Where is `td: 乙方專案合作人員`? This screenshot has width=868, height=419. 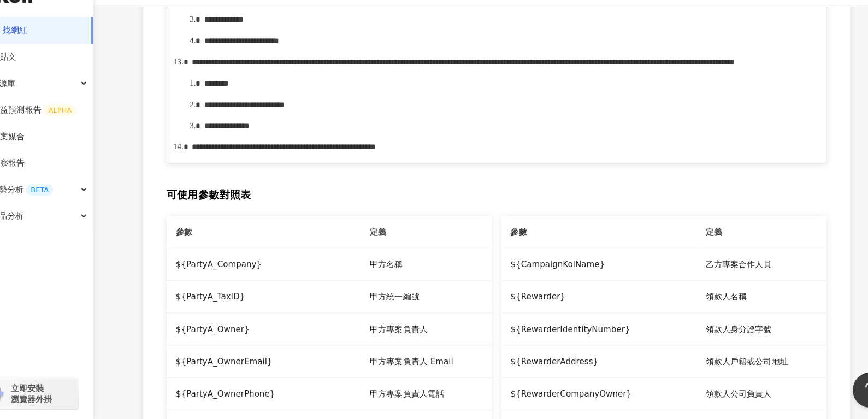 td: 乙方專案合作人員 is located at coordinates (740, 275).